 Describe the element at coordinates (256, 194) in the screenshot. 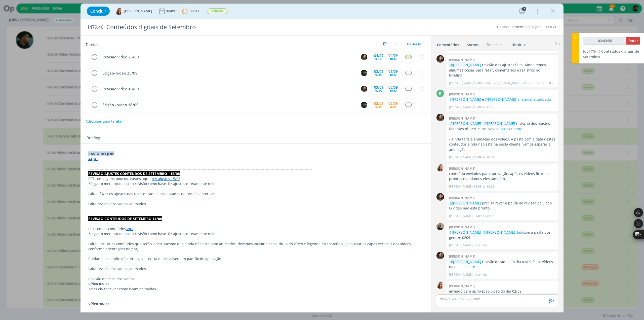

I see `p: Faltou fazer os ajustes nas telas de vídeo, comentados na revisão anterior;` at that location.